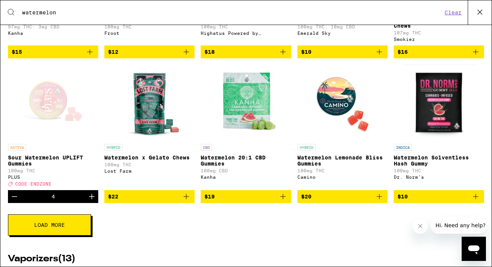  What do you see at coordinates (49, 225) in the screenshot?
I see `span: Load More` at bounding box center [49, 225].